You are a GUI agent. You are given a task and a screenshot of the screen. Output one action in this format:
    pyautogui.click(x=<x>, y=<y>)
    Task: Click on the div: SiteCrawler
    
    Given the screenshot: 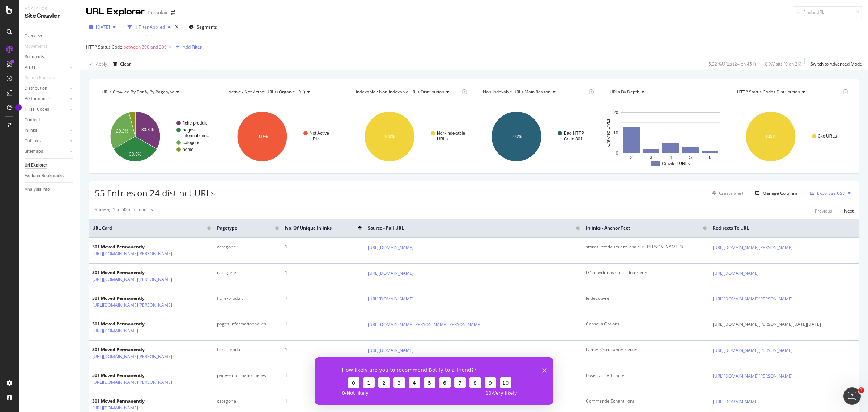 What is the action you would take?
    pyautogui.click(x=49, y=16)
    